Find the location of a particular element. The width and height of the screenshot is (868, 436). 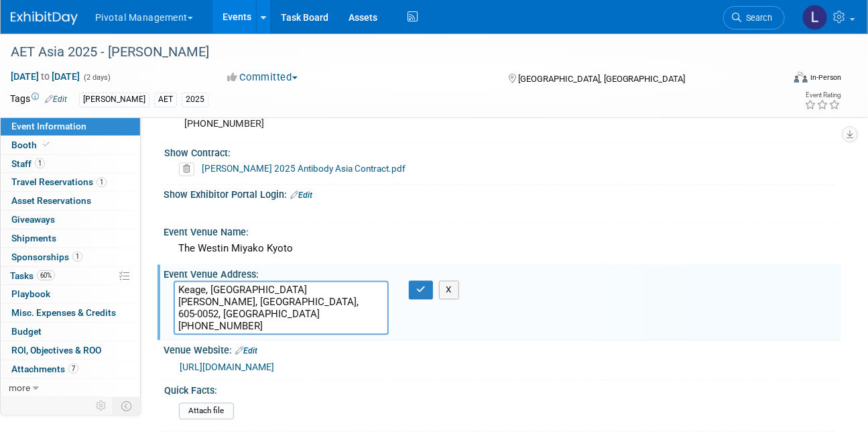

img: Leslie Pelton is located at coordinates (815, 18).